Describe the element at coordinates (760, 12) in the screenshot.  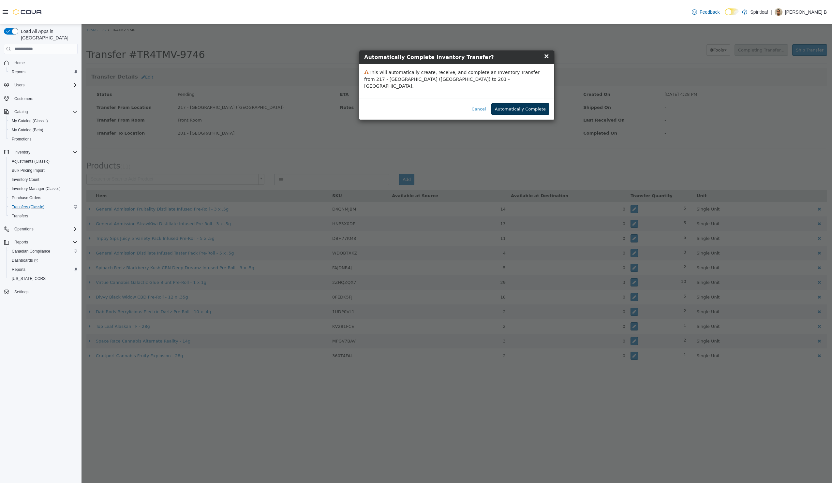
I see `p: Spiritleaf` at that location.